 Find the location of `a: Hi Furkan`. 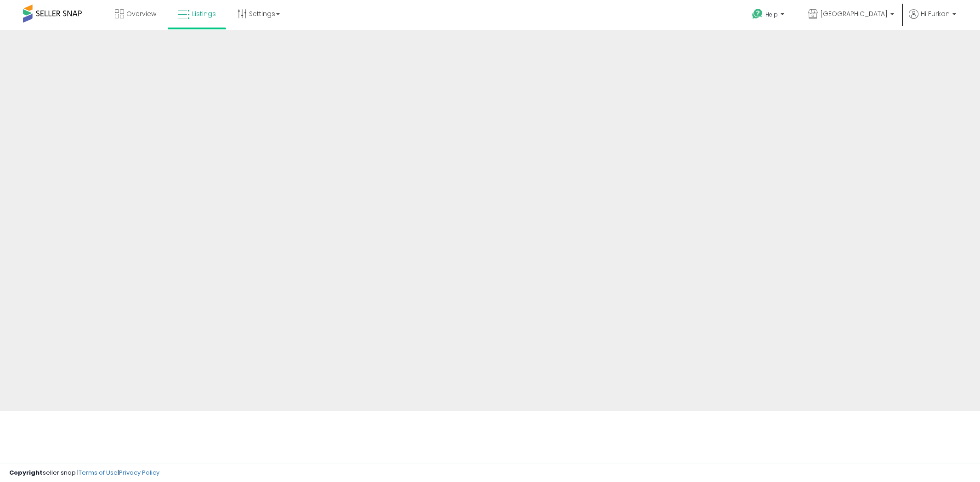

a: Hi Furkan is located at coordinates (932, 19).